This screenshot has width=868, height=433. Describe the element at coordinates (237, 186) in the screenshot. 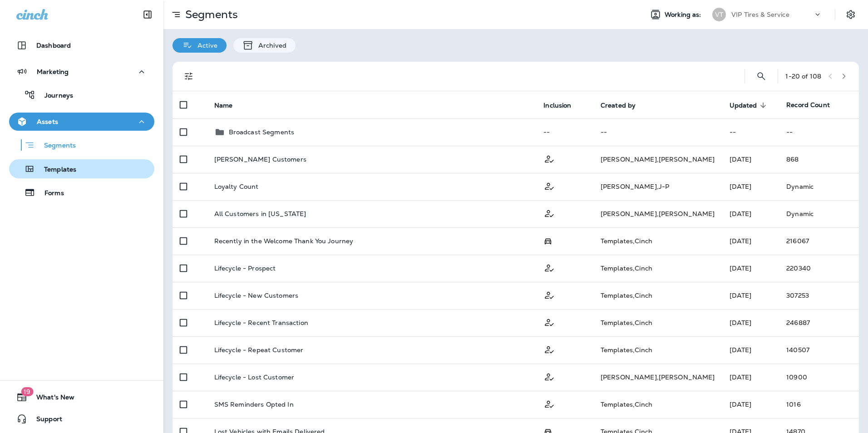

I see `p: Loyalty Count` at that location.